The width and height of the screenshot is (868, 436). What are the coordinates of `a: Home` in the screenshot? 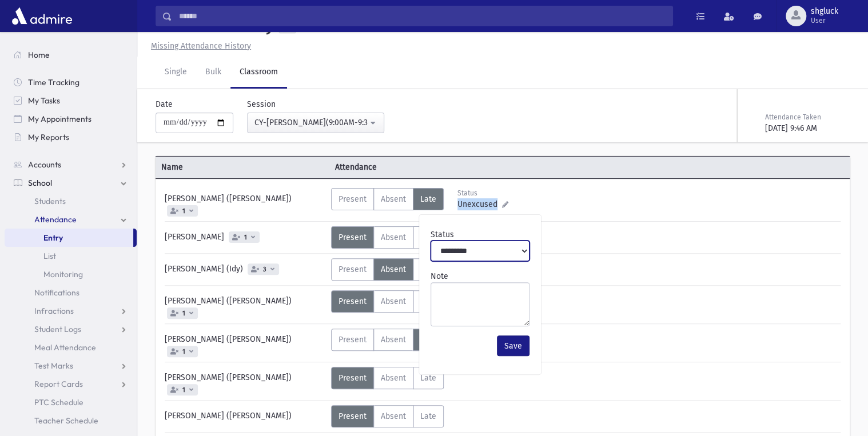 It's located at (70, 55).